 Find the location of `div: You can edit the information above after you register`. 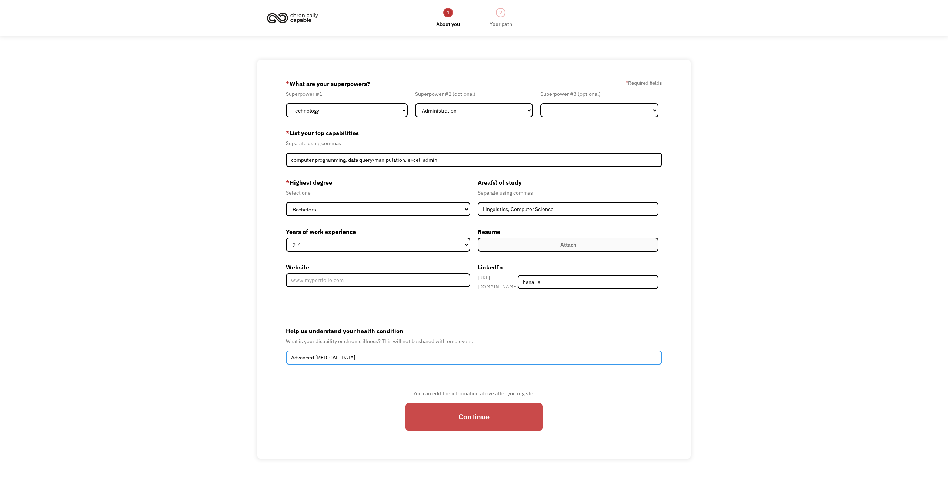

div: You can edit the information above after you register is located at coordinates (474, 394).